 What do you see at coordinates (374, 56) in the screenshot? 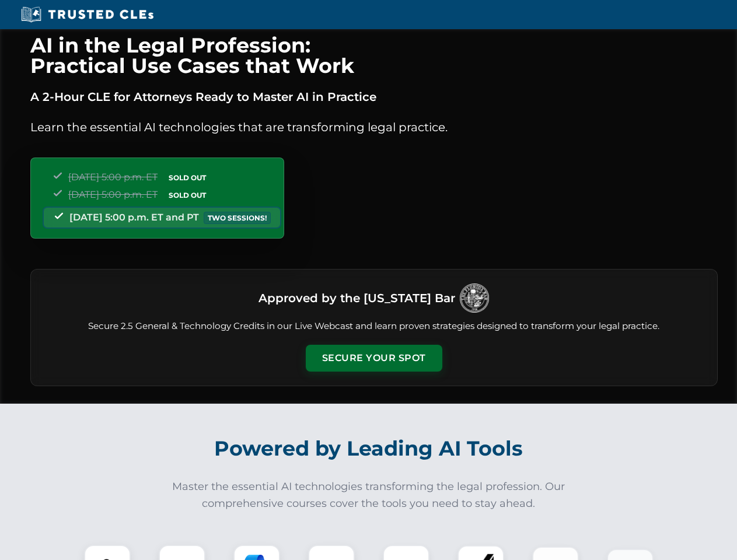
I see `h1: AI in the Legal Profession: Practical Use Cases that Work` at bounding box center [374, 56].